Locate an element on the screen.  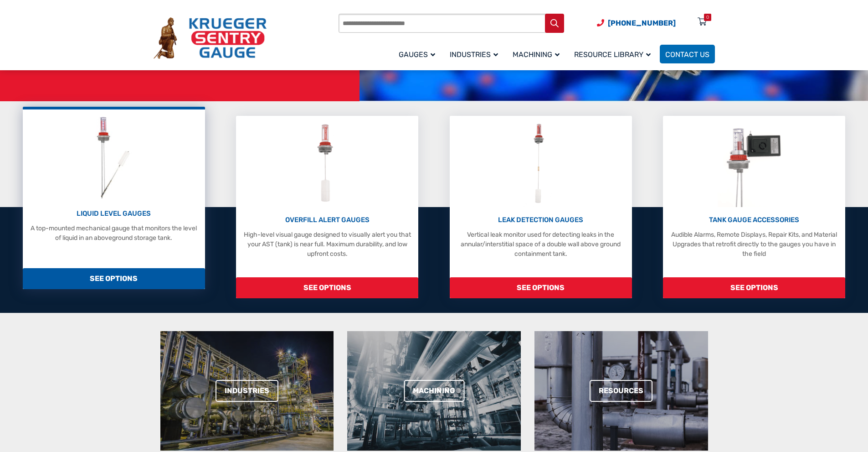
a: Resources is located at coordinates (621, 391).